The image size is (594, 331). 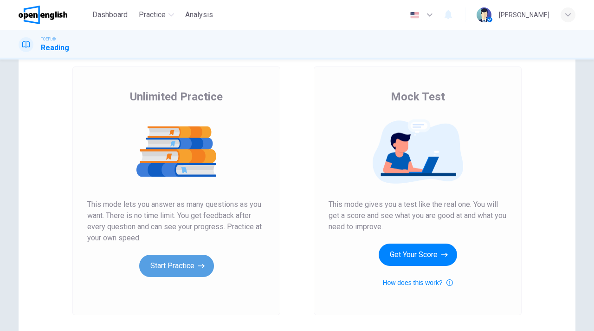 What do you see at coordinates (199, 15) in the screenshot?
I see `button: Analysis` at bounding box center [199, 15].